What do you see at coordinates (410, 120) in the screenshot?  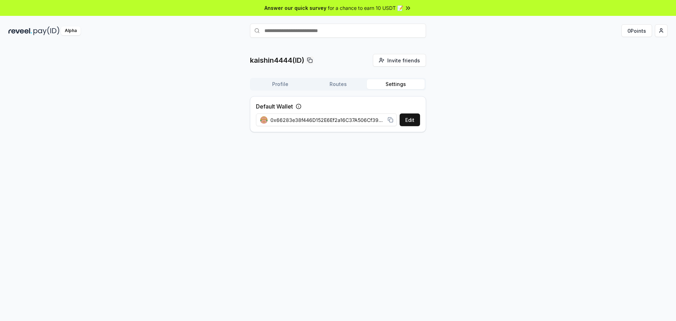 I see `button: Edit` at bounding box center [410, 120].